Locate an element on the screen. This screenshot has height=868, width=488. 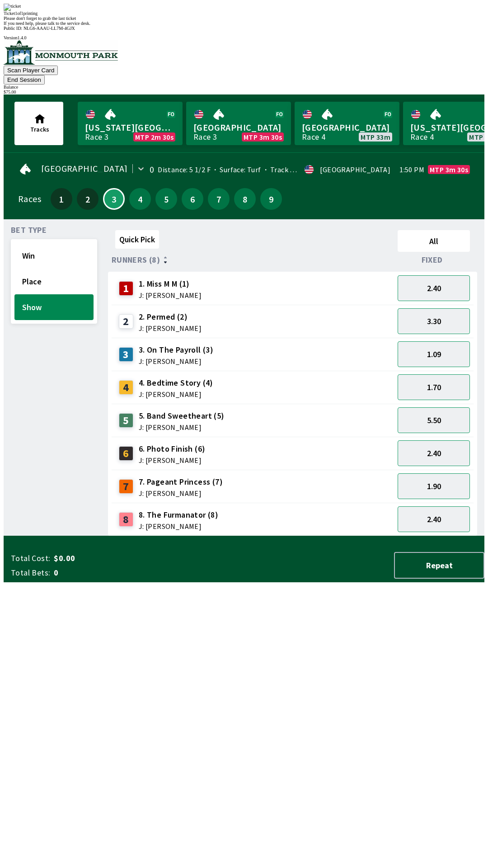
div: Fixed is located at coordinates (434, 260).